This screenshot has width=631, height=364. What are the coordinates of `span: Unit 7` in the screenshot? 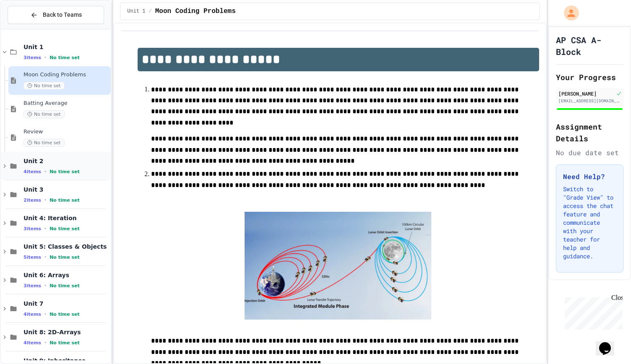 It's located at (66, 304).